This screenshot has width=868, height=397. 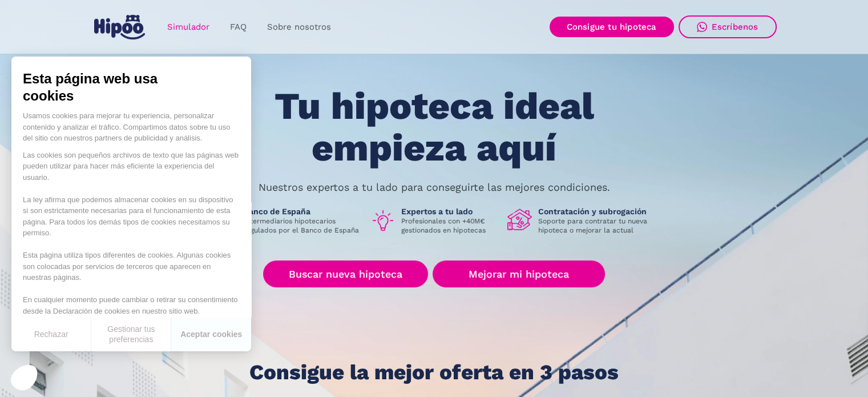 What do you see at coordinates (303, 225) in the screenshot?
I see `p: Intermediarios hipotecarios regulados por el Banco de España` at bounding box center [303, 225].